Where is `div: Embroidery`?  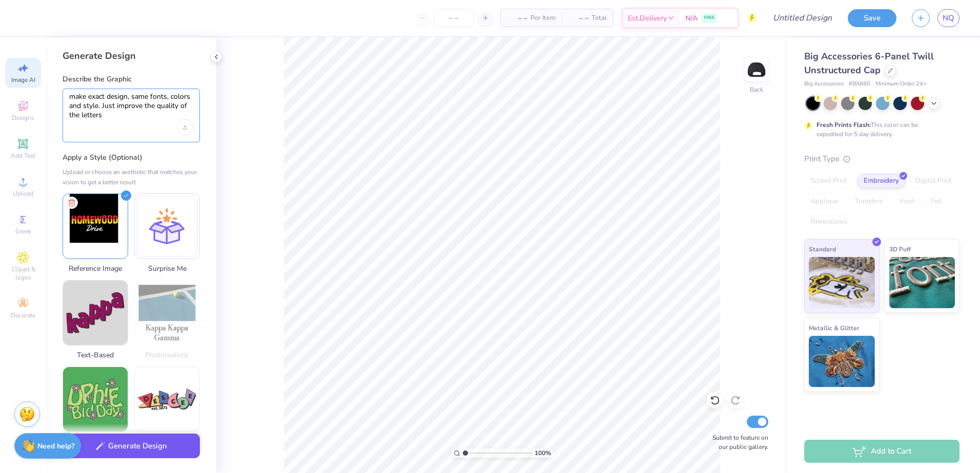 div: Embroidery is located at coordinates (881, 181).